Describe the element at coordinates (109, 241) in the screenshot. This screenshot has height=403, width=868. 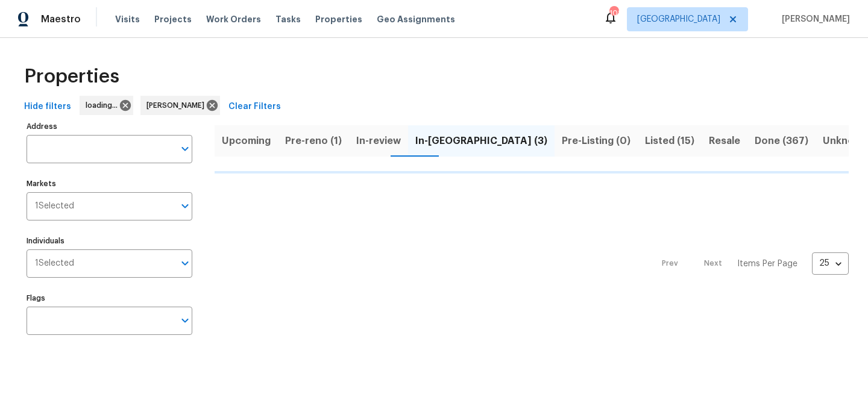
I see `label: Individuals` at that location.